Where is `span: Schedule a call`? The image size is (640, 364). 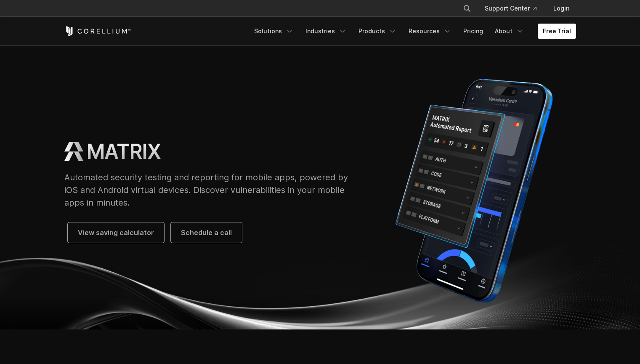
span: Schedule a call is located at coordinates (206, 232).